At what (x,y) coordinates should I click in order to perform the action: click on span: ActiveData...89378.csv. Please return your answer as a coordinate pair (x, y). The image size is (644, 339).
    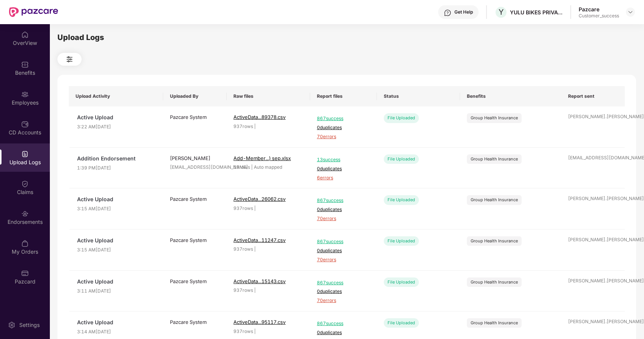
    Looking at the image, I should click on (260, 117).